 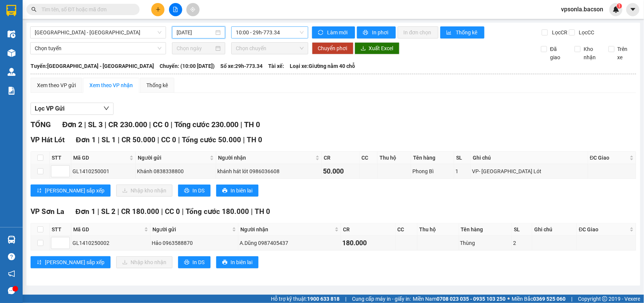 I want to click on span: file-add, so click(x=176, y=10).